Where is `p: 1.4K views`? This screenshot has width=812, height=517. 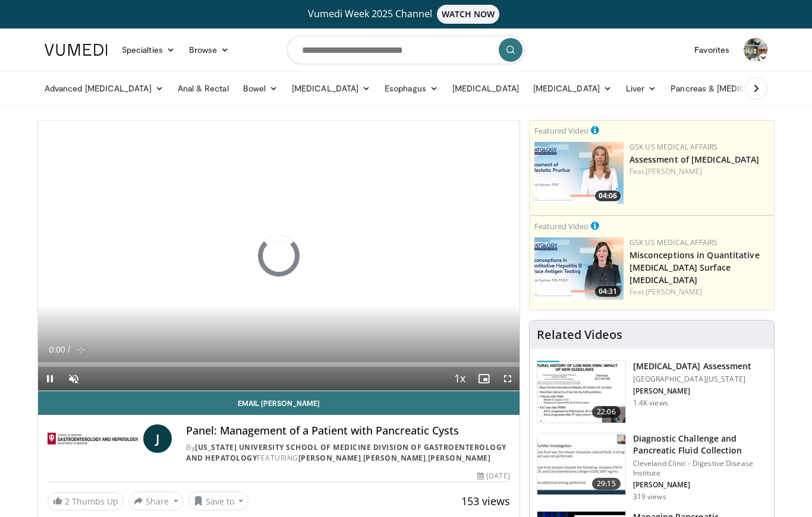
p: 1.4K views is located at coordinates (651, 403).